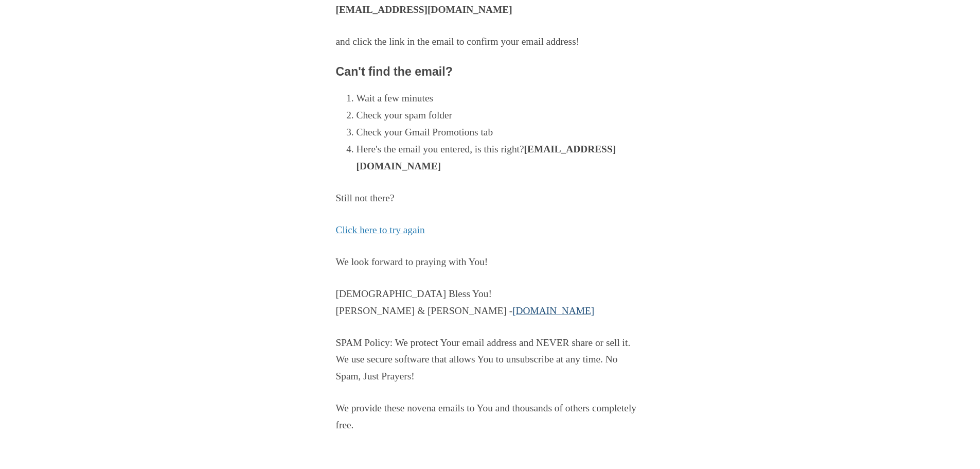 The width and height of the screenshot is (980, 469). Describe the element at coordinates (380, 230) in the screenshot. I see `a: Click here to try again` at that location.